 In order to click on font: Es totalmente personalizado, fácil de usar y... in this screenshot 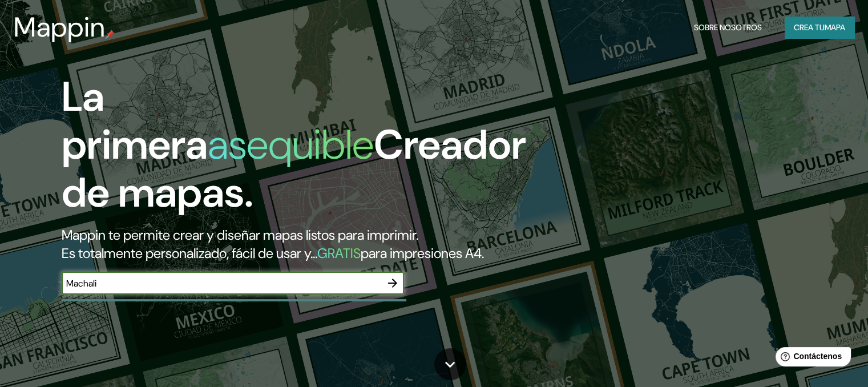, I will do `click(189, 253)`.